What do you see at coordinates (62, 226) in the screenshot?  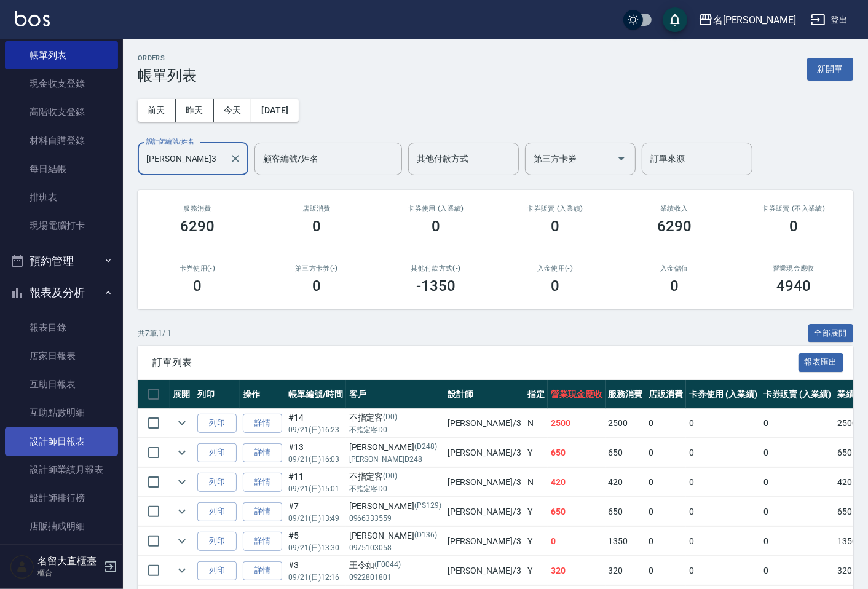 I see `a: 現場電腦打卡` at bounding box center [62, 226].